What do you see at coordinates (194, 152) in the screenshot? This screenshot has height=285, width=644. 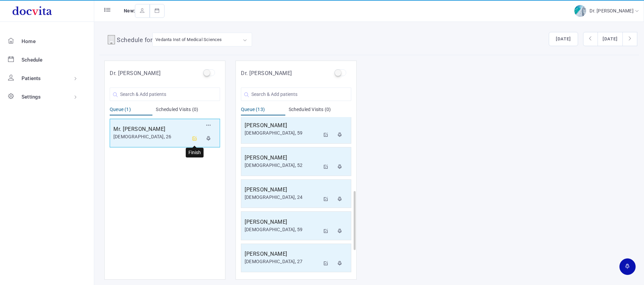 I see `div: Finish` at bounding box center [194, 152].